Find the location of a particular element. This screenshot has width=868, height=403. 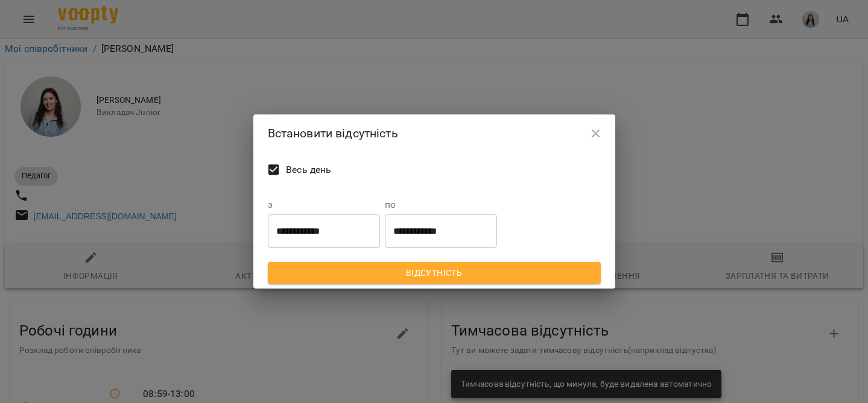

label: з is located at coordinates (324, 205).